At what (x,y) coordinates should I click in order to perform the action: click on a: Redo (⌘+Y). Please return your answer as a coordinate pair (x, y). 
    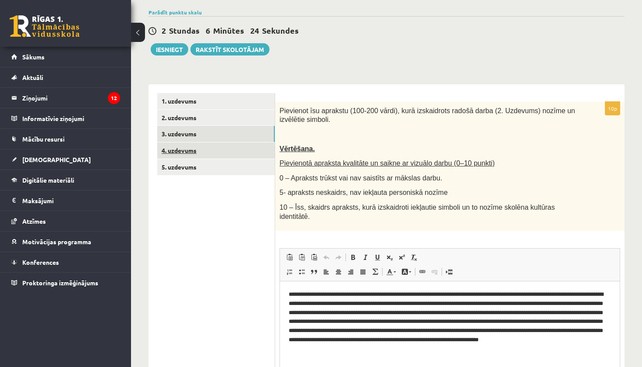
    Looking at the image, I should click on (338, 257).